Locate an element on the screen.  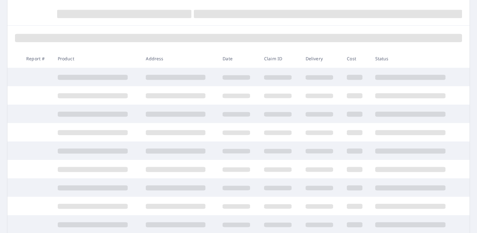
th: Address is located at coordinates (179, 58).